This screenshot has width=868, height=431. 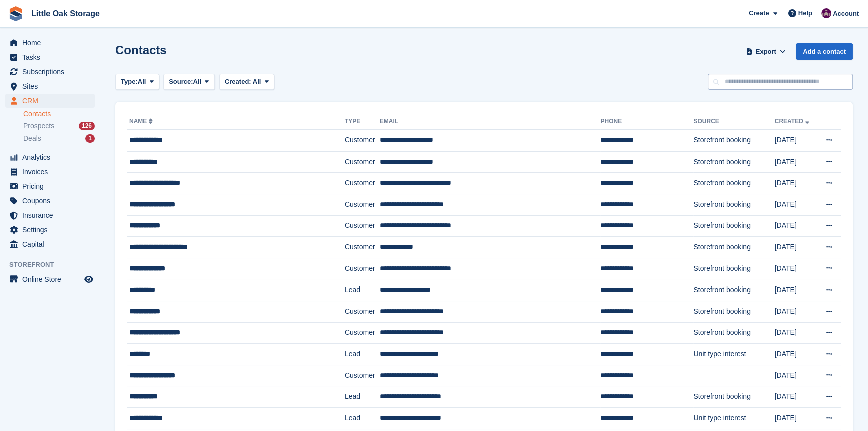 What do you see at coordinates (16, 14) in the screenshot?
I see `img: stora-icon-8386f47178a22dfd0bd8f6a31ec36ba5ce8667c1dd55bd0f319d3a0aa187defe.svg` at bounding box center [16, 14].